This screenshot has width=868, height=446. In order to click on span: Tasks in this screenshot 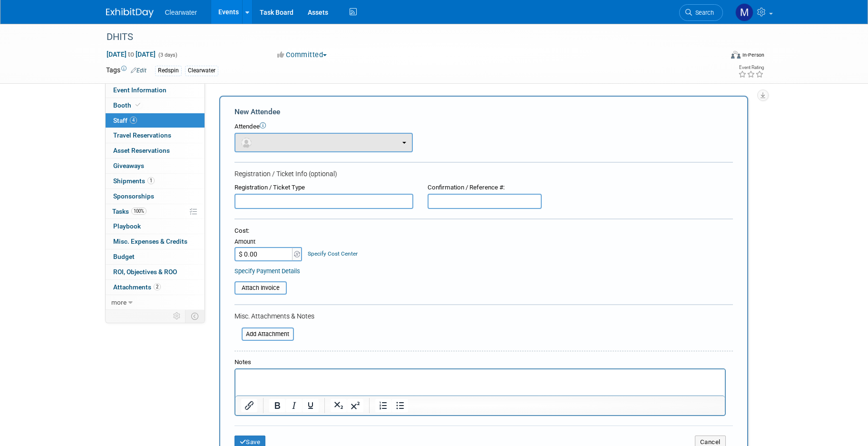, I will do `click(130, 212)`.